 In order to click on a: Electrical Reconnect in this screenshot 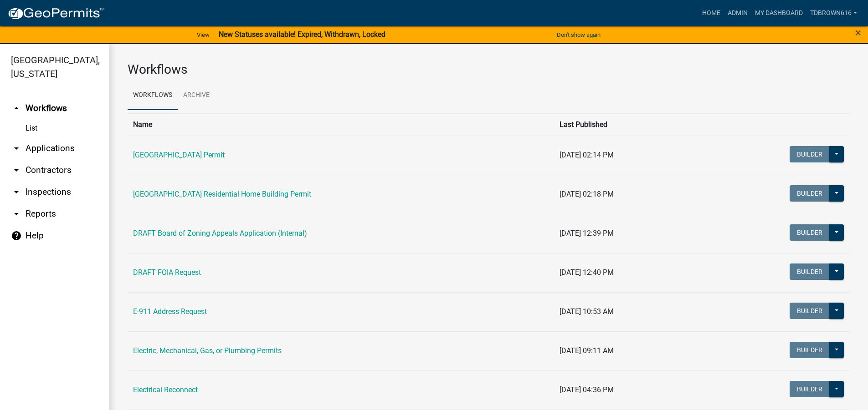, I will do `click(165, 390)`.